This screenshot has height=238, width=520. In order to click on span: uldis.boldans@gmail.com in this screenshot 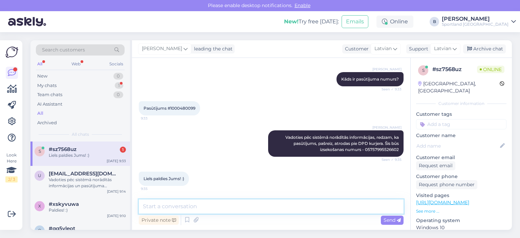, I will do `click(84, 174)`.